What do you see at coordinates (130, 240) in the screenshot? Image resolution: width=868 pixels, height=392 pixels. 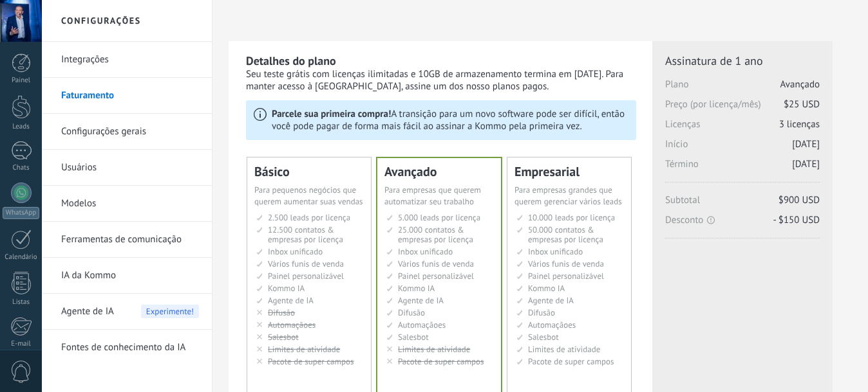 I see `a: Ferramentas de comunicação` at bounding box center [130, 240].